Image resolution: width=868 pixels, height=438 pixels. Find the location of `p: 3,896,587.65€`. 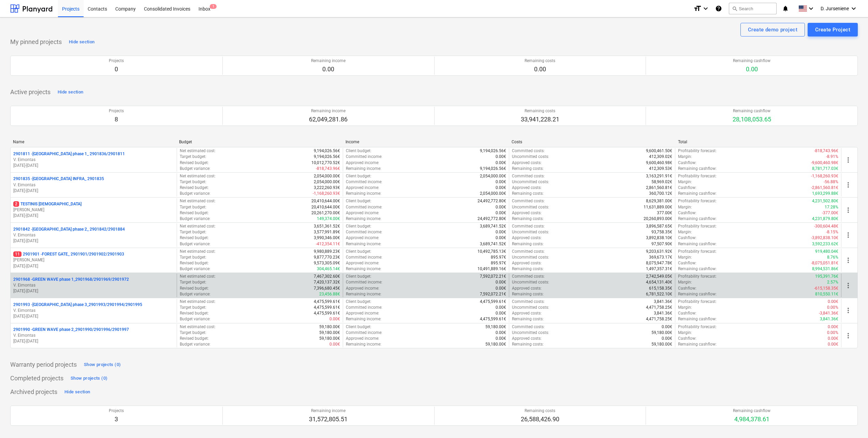

p: 3,896,587.65€ is located at coordinates (659, 226).